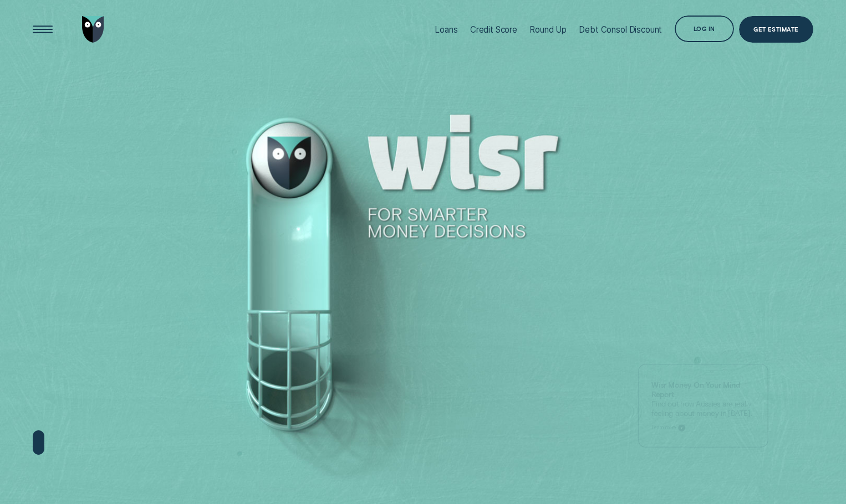 The width and height of the screenshot is (846, 504). Describe the element at coordinates (42, 30) in the screenshot. I see `button: Open Menu` at that location.